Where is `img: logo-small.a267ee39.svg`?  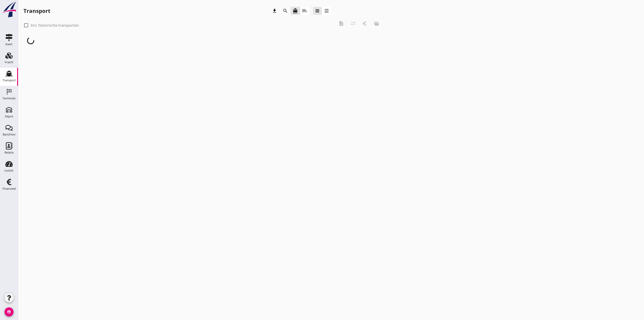
img: logo-small.a267ee39.svg is located at coordinates (9, 9).